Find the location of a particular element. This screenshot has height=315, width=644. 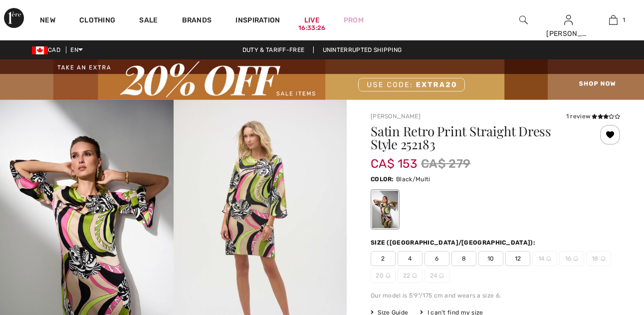

span: 2 is located at coordinates (384, 258).